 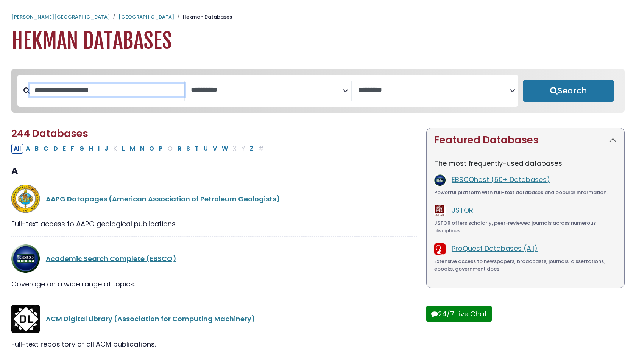 What do you see at coordinates (318, 40) in the screenshot?
I see `h1: Hekman Databases` at bounding box center [318, 40].